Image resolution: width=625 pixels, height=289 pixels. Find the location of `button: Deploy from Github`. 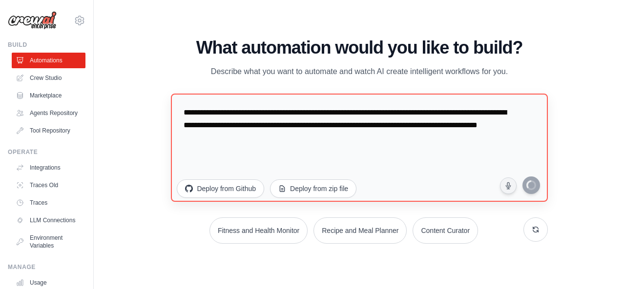

button: Deploy from Github is located at coordinates (220, 189).